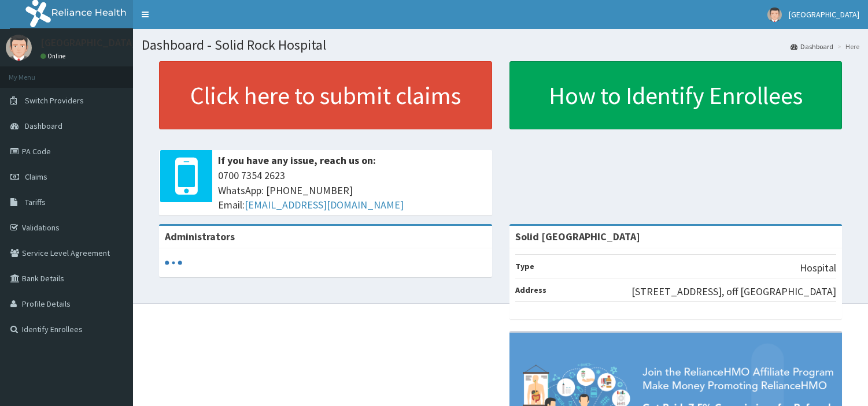 This screenshot has width=868, height=406. Describe the element at coordinates (846, 46) in the screenshot. I see `li: Here` at that location.